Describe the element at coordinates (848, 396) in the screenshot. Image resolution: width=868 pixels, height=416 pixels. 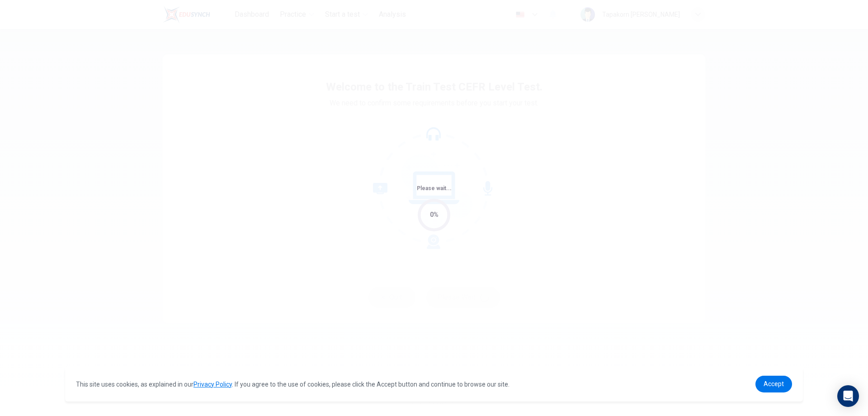
I see `div: Open Intercom Messenger` at that location.